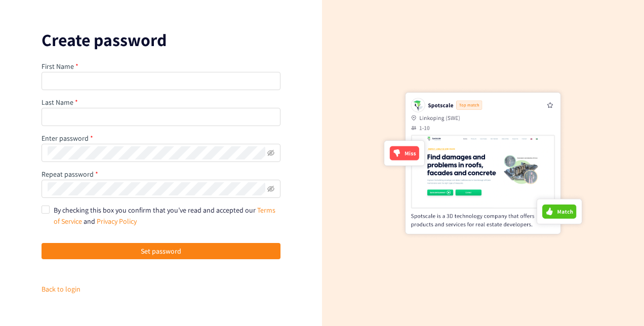 The width and height of the screenshot is (644, 326). Describe the element at coordinates (165, 216) in the screenshot. I see `a: Terms of Service` at that location.